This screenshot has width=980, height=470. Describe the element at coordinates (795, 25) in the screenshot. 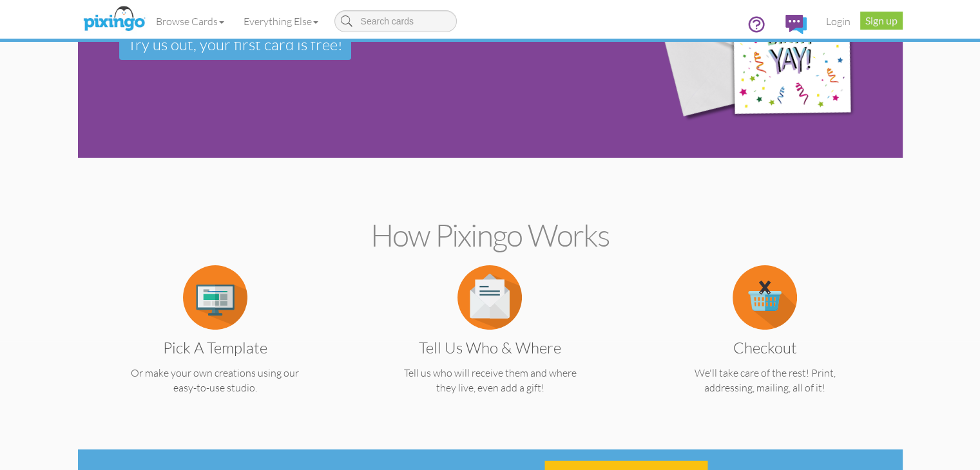

I see `img: comments.svg` at that location.